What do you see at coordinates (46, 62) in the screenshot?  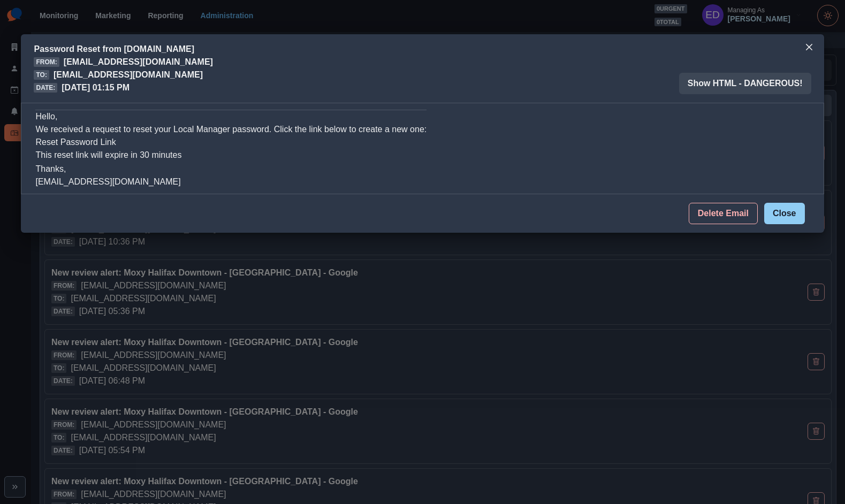 I see `span: From:` at bounding box center [46, 62].